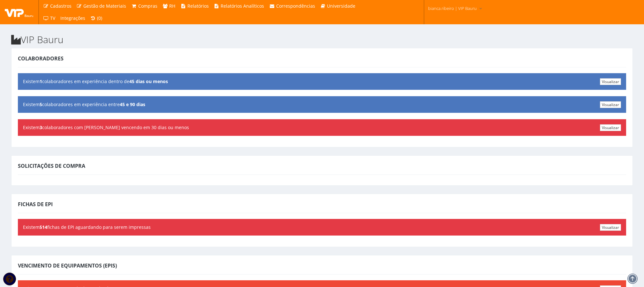 The width and height of the screenshot is (644, 287). Describe the element at coordinates (73, 18) in the screenshot. I see `a: Integrações` at that location.